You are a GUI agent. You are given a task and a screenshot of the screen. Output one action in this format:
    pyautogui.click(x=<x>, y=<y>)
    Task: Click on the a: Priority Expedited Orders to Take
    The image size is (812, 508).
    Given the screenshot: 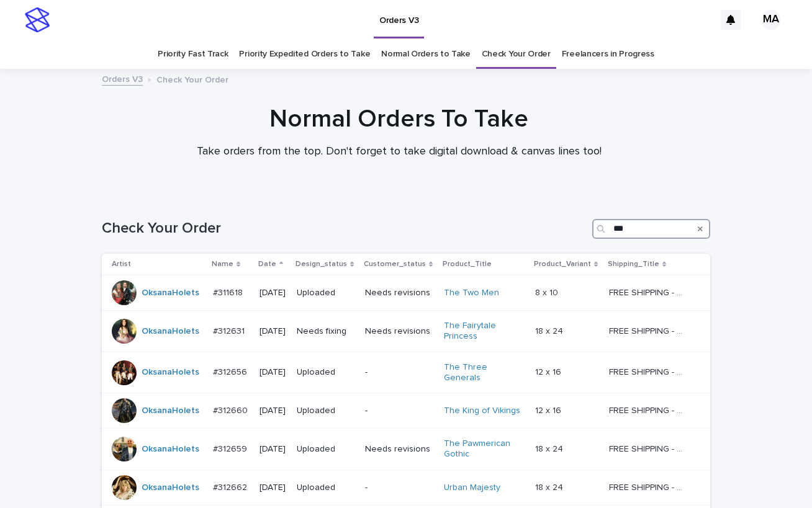 What is the action you would take?
    pyautogui.click(x=304, y=54)
    